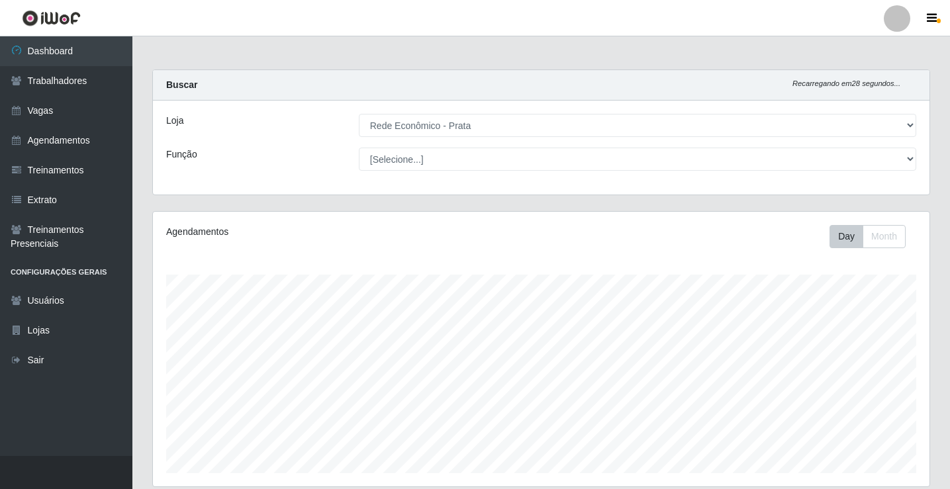 Image resolution: width=950 pixels, height=489 pixels. I want to click on div: First group, so click(868, 236).